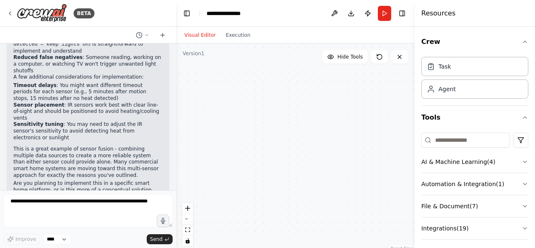  I want to click on button: Start a new chat, so click(163, 35).